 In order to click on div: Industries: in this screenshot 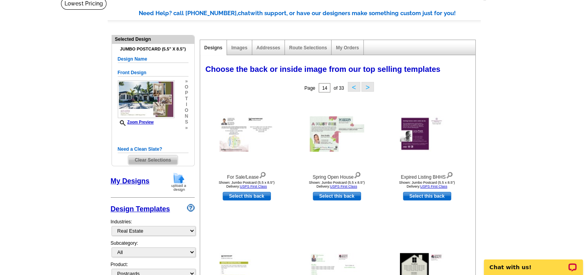, I will do `click(153, 227)`.